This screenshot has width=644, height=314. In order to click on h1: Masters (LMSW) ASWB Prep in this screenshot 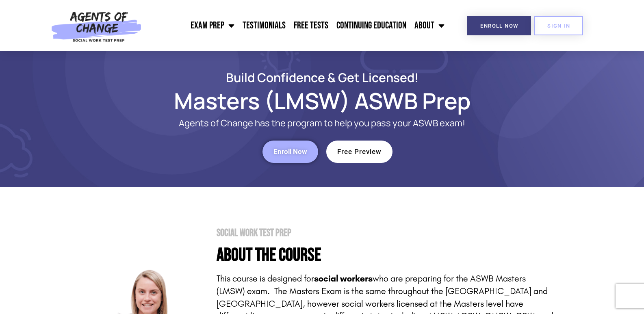, I will do `click(322, 101)`.